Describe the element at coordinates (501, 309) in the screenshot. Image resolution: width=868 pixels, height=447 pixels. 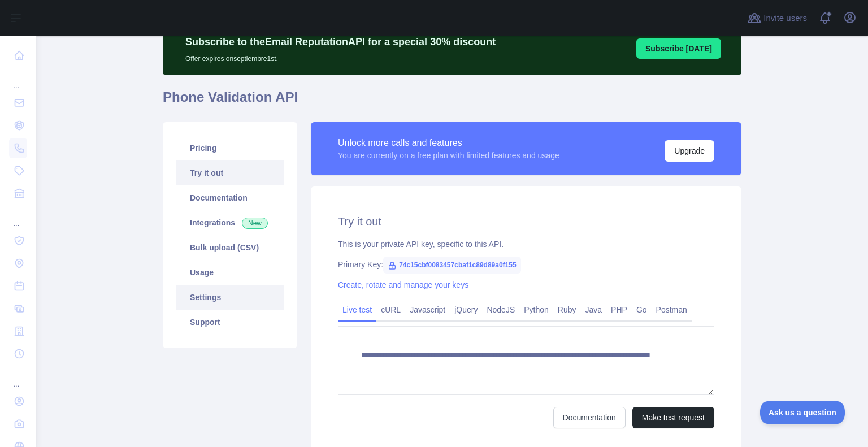
I see `a: NodeJS` at that location.